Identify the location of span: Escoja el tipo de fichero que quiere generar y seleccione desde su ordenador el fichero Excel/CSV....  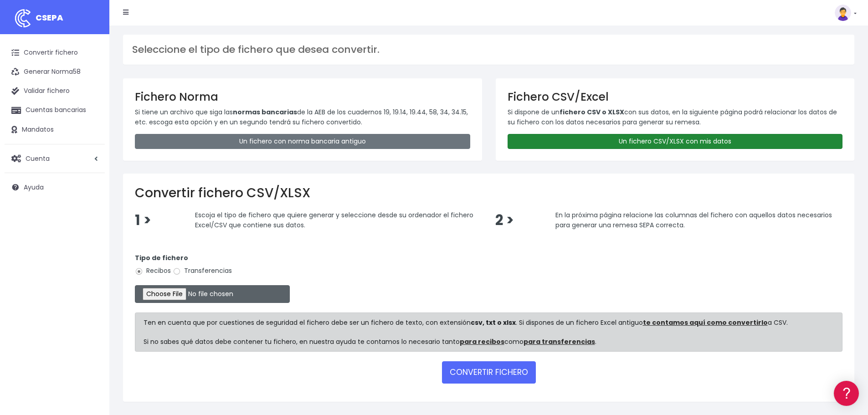
(334, 220).